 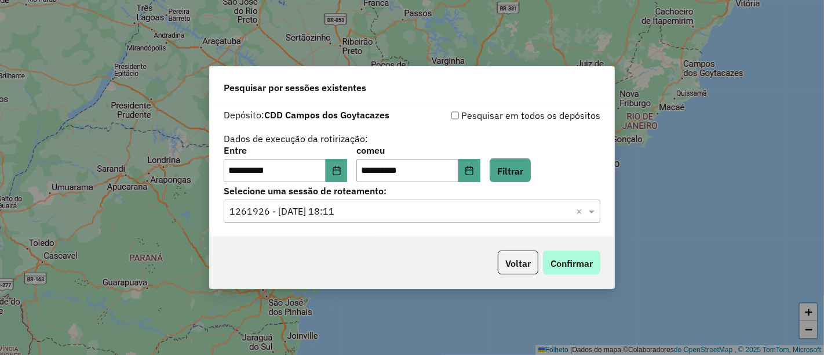 What do you see at coordinates (244, 115) in the screenshot?
I see `font: Depósito:` at bounding box center [244, 115].